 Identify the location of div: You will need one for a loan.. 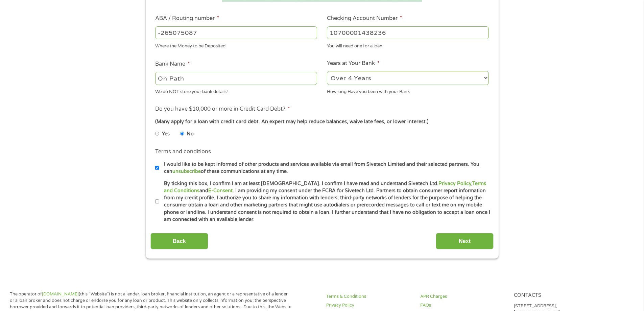
(408, 45).